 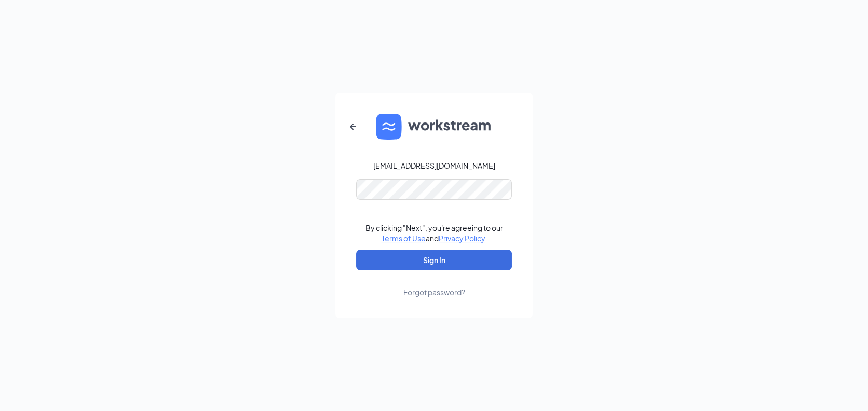 What do you see at coordinates (434, 233) in the screenshot?
I see `div: By clicking "Next", you're agreeing to our and .` at bounding box center [434, 233].